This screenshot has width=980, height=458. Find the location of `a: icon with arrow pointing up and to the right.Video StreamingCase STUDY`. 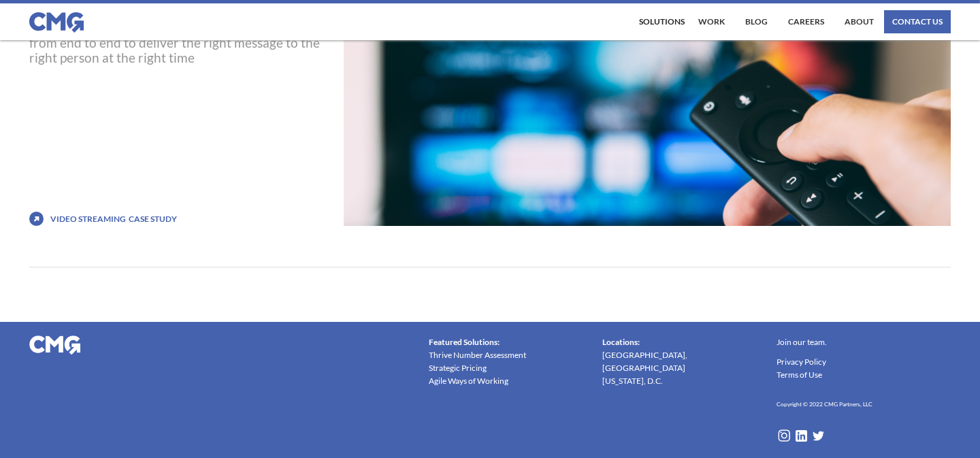

a: icon with arrow pointing up and to the right.Video StreamingCase STUDY is located at coordinates (181, 218).